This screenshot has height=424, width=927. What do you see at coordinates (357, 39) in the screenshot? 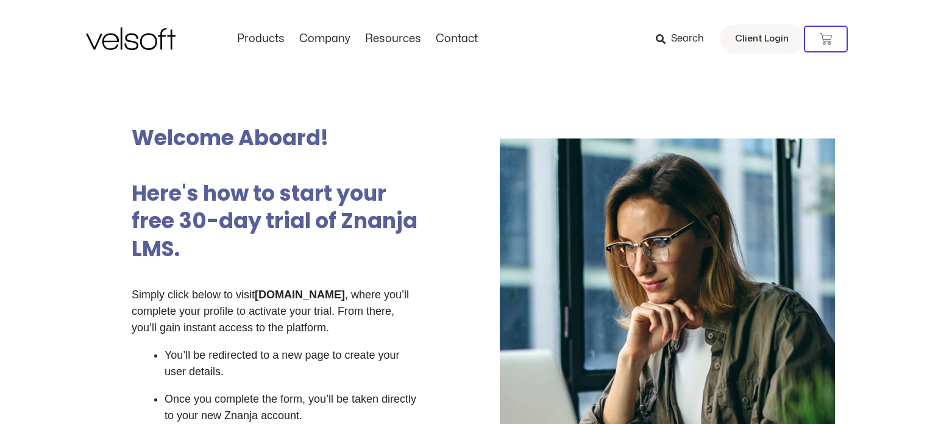
I see `nav: Menu` at bounding box center [357, 39].